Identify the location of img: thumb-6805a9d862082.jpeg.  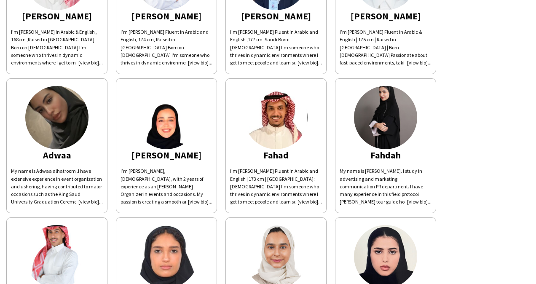
(167, 118).